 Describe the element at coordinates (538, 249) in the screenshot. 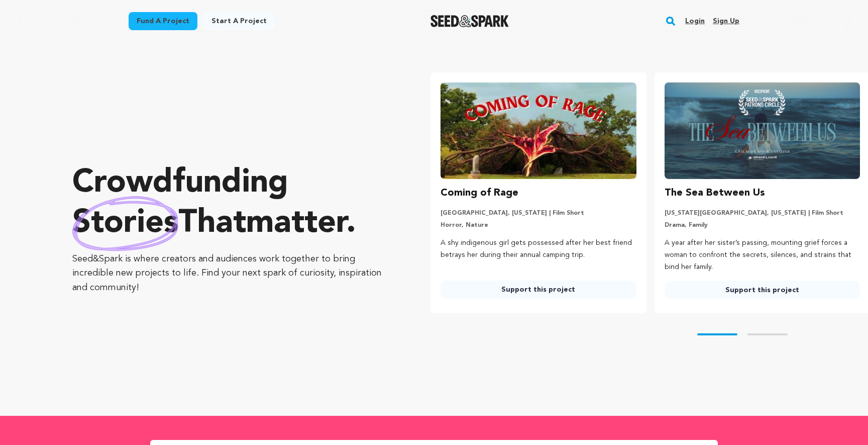

I see `p: A shy indigenous girl gets possessed after her best friend betrays her during their annual campin...` at that location.